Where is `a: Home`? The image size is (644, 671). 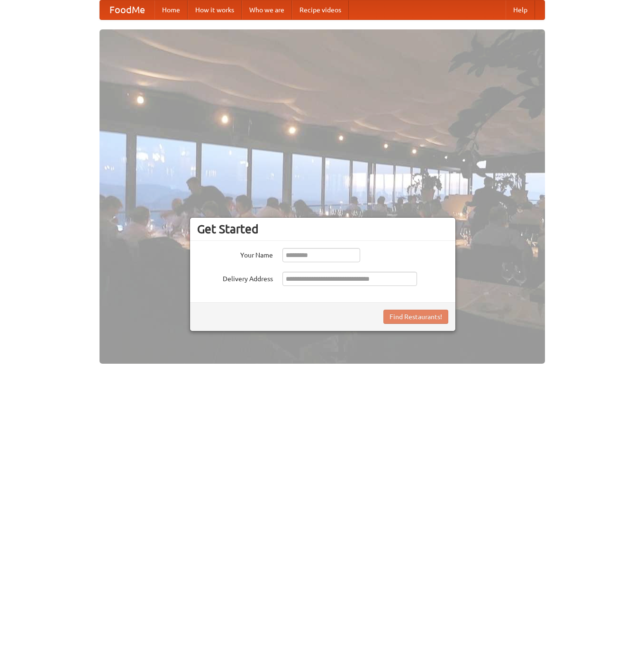
a: Home is located at coordinates (171, 10).